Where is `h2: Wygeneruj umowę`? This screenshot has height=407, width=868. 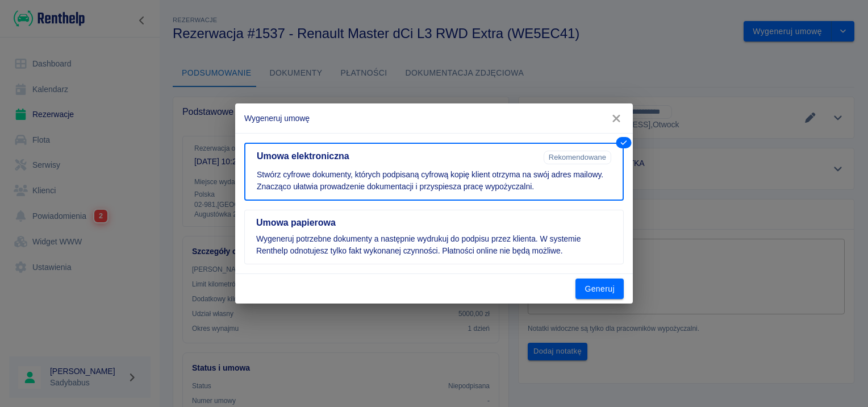 h2: Wygeneruj umowę is located at coordinates (434, 119).